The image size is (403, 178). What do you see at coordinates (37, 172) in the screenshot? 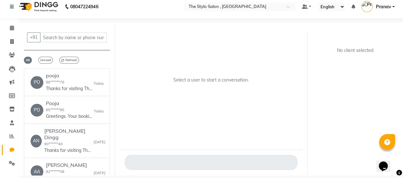
I see `div: AA` at bounding box center [37, 172].